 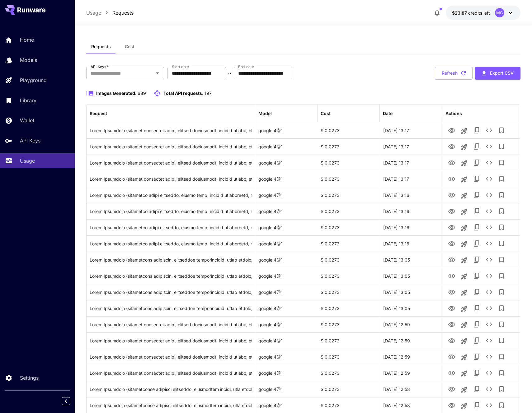 What do you see at coordinates (470, 13) in the screenshot?
I see `div: $23.8728` at bounding box center [470, 13].